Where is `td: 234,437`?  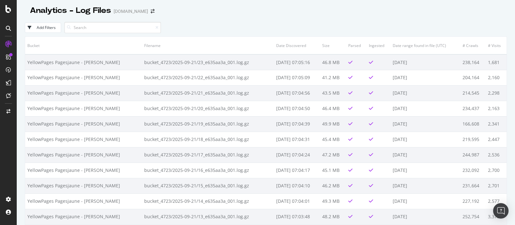
td: 234,437 is located at coordinates (473, 108).